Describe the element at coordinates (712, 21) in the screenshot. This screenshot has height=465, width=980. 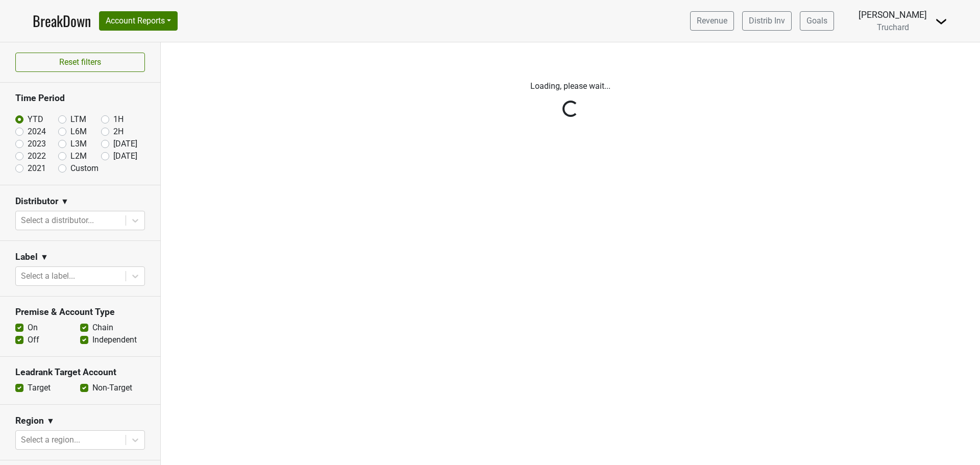
I see `a: Revenue` at that location.